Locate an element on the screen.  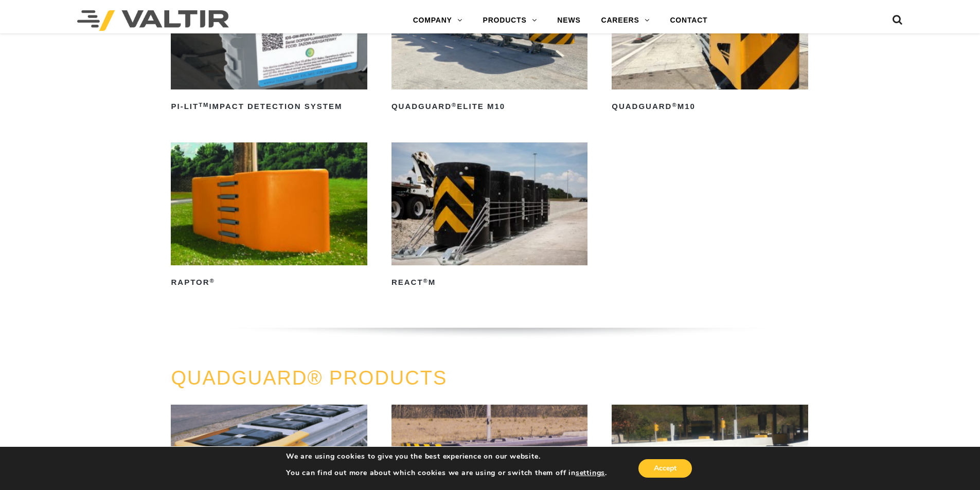
p: You can find out more about which cookies we are using or switch them off in . is located at coordinates (446, 473).